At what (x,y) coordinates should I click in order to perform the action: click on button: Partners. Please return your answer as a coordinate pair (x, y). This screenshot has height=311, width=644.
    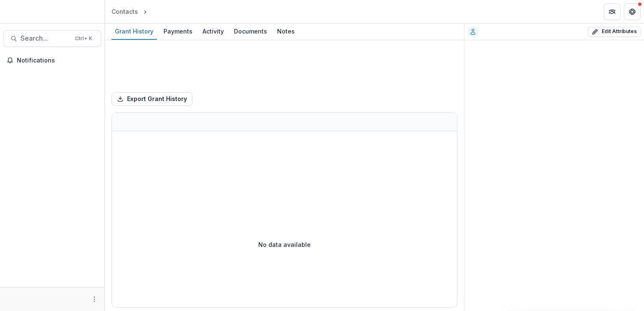
    Looking at the image, I should click on (613, 12).